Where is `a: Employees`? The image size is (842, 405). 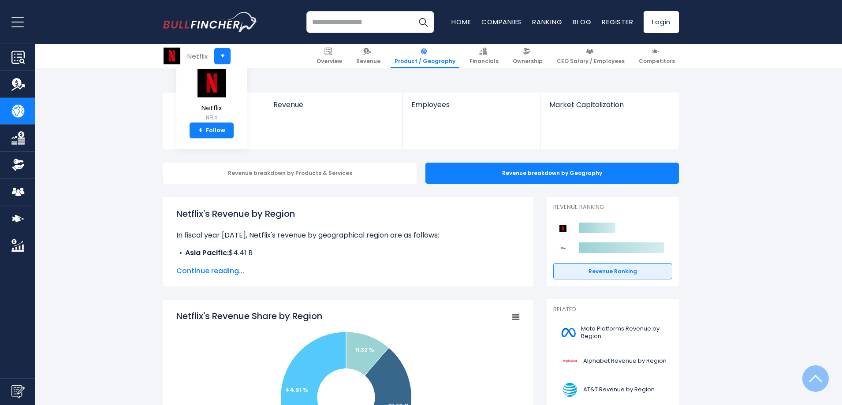 a: Employees is located at coordinates (471, 108).